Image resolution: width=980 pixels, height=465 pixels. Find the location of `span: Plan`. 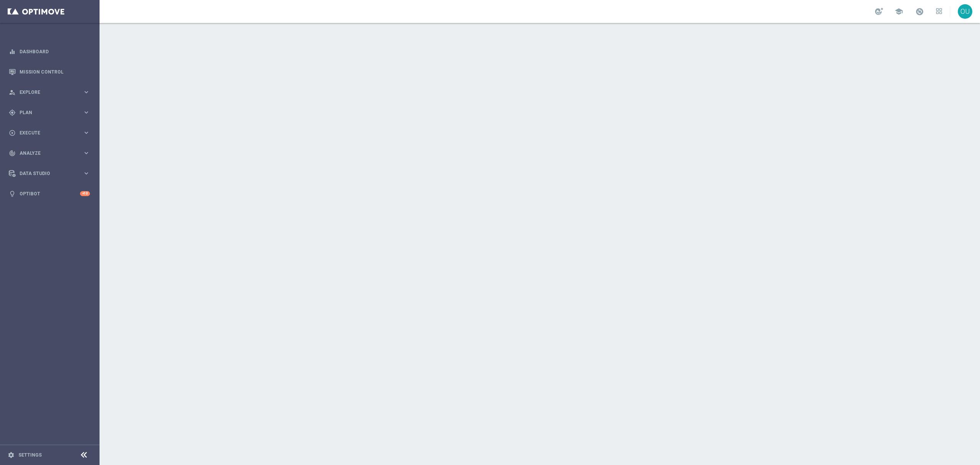

span: Plan is located at coordinates (51, 112).